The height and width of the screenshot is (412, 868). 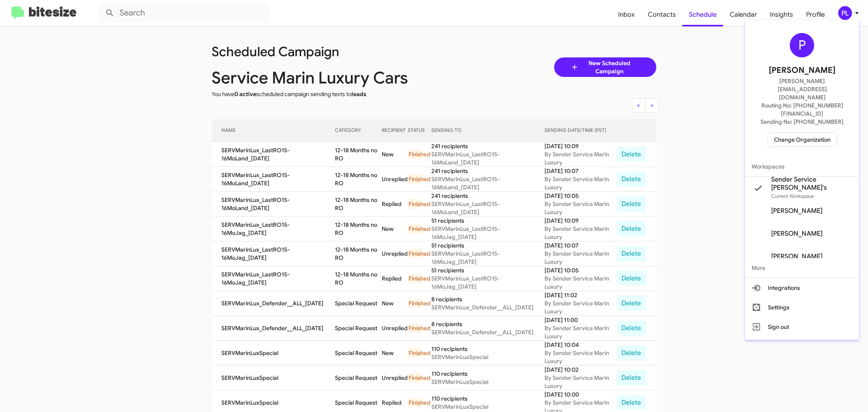 What do you see at coordinates (801, 140) in the screenshot?
I see `span: Change Organization` at bounding box center [801, 140].